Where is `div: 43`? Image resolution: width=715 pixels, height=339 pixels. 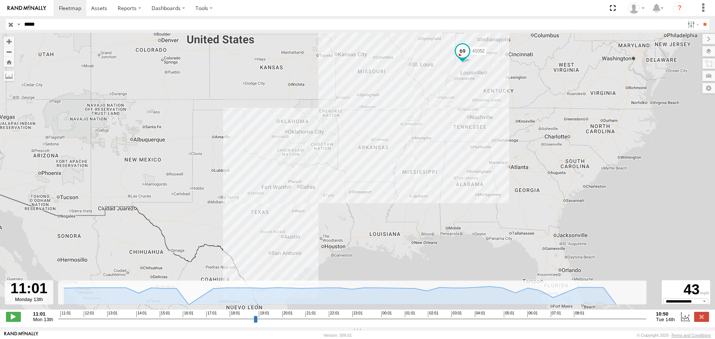
div: 43 is located at coordinates (686, 290).